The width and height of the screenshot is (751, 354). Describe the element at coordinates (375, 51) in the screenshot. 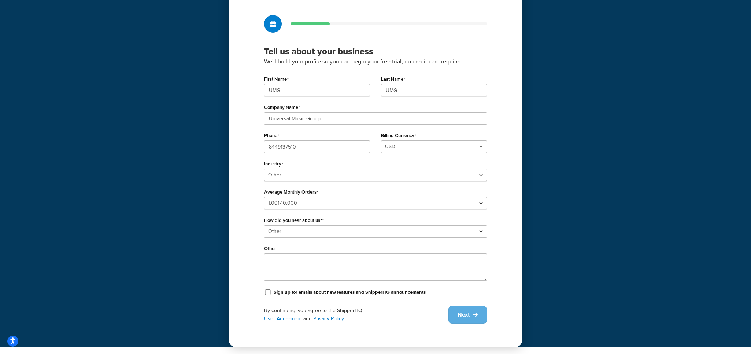

I see `h3: Tell us about your business` at that location.